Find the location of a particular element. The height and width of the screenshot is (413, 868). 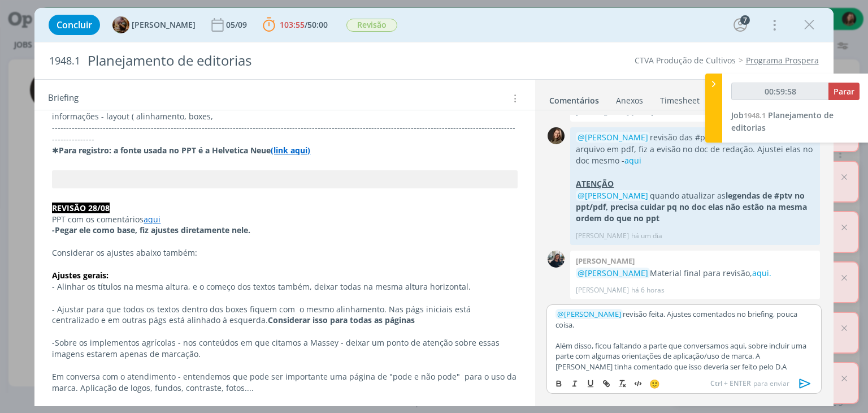

button: Concluir is located at coordinates (74, 25).